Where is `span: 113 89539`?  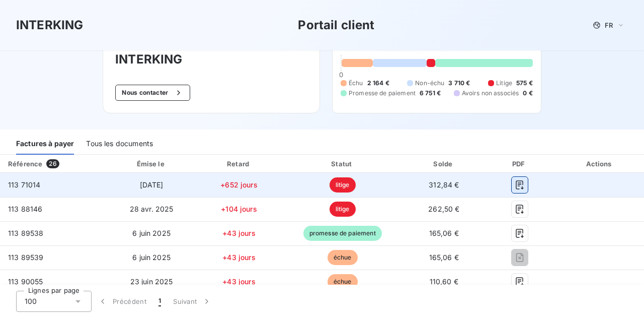 span: 113 89539 is located at coordinates (26, 257).